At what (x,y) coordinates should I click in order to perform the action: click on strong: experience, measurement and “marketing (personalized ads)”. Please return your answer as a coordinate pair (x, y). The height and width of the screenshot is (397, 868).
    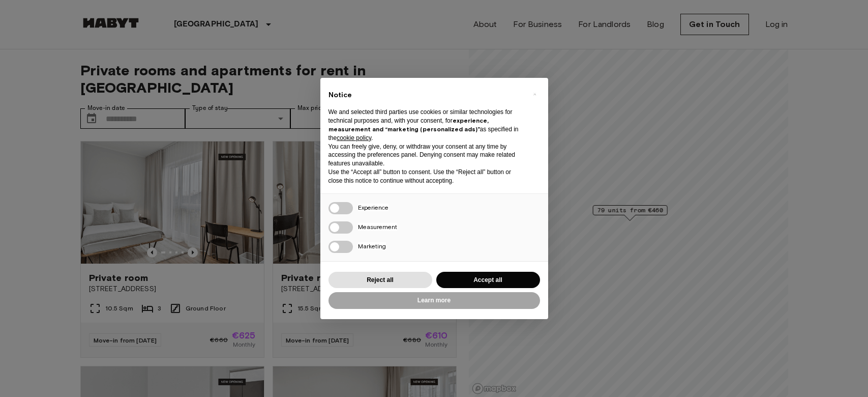
    Looking at the image, I should click on (408, 125).